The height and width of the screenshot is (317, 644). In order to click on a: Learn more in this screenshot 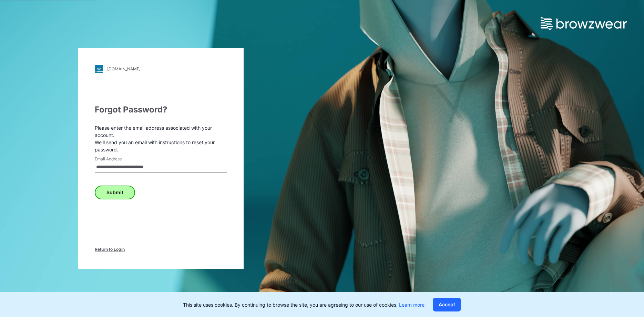, I will do `click(412, 304)`.